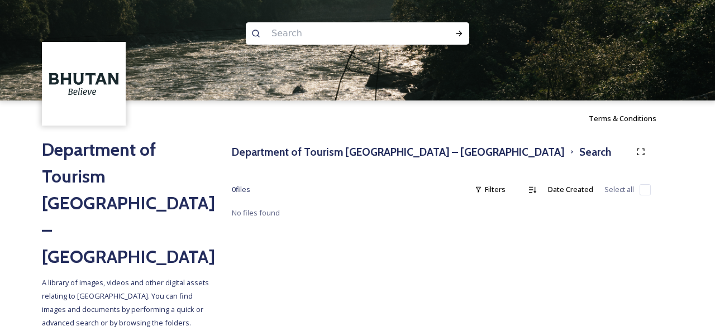 Image resolution: width=715 pixels, height=331 pixels. What do you see at coordinates (256, 213) in the screenshot?
I see `span: No files found` at bounding box center [256, 213].